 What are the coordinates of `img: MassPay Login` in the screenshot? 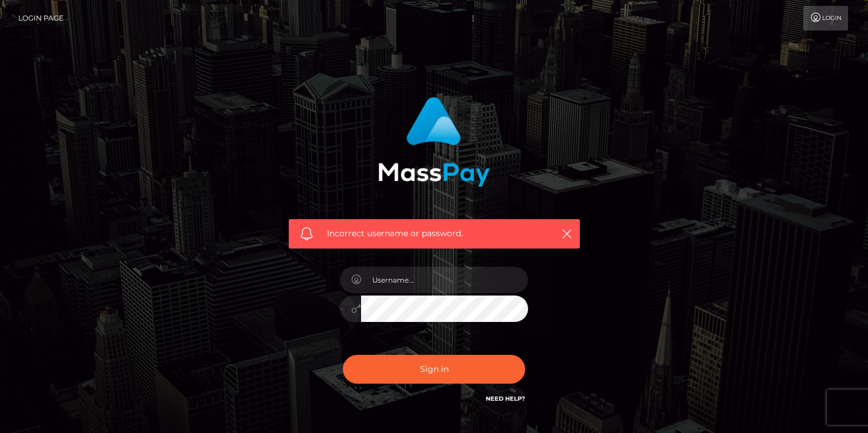 It's located at (434, 142).